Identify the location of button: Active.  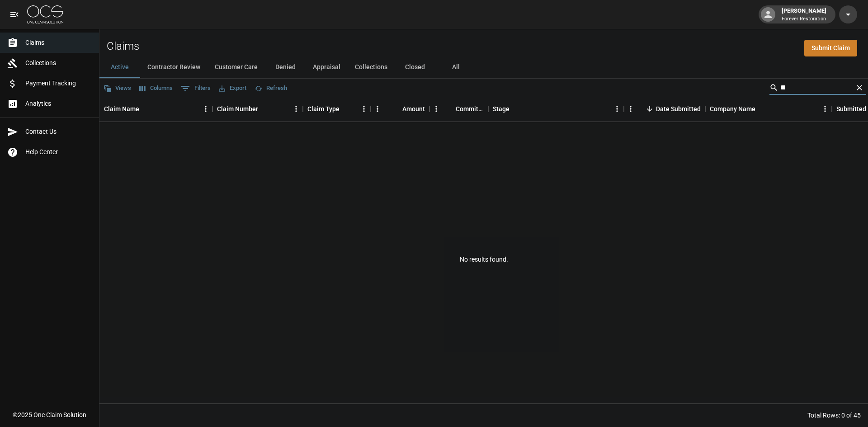
(120, 67).